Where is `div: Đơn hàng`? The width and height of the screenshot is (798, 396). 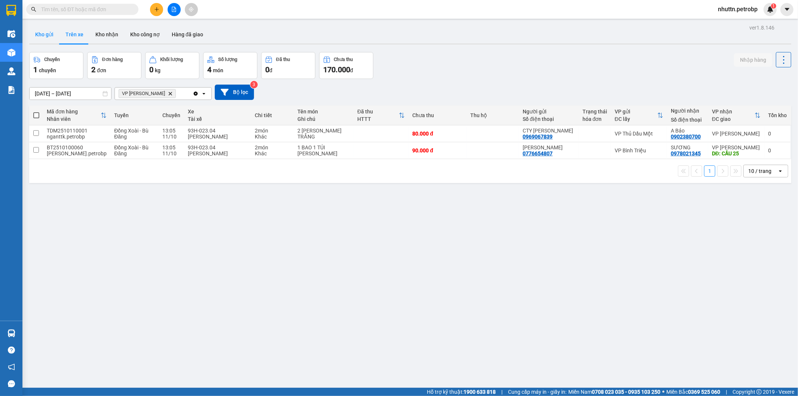
div: Đơn hàng is located at coordinates (112, 60).